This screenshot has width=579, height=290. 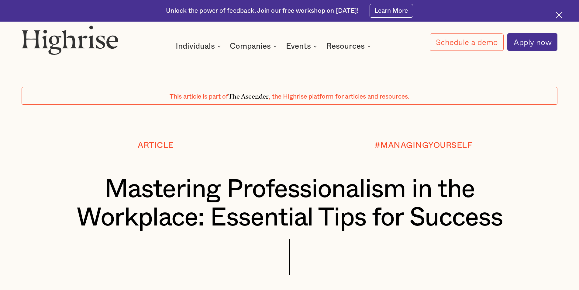 I want to click on a: Learn More, so click(x=391, y=11).